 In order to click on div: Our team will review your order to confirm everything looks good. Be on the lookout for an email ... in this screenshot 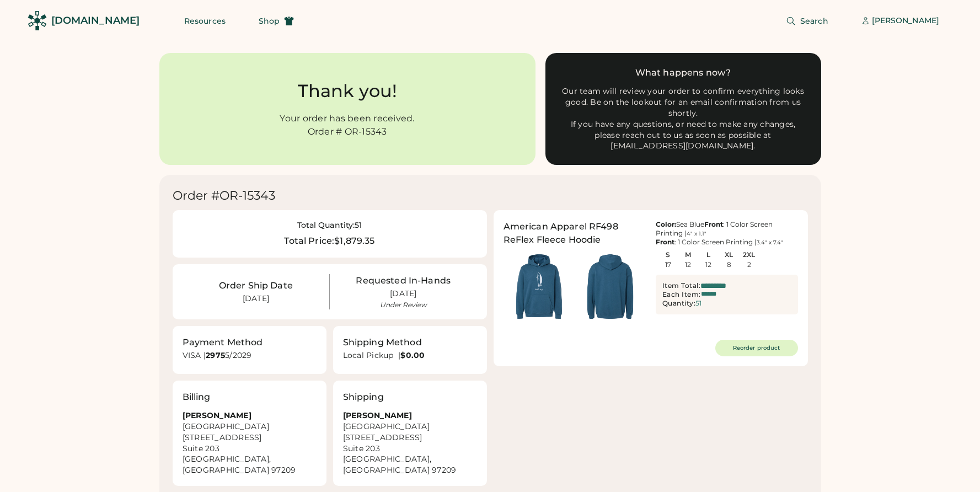, I will do `click(683, 118)`.